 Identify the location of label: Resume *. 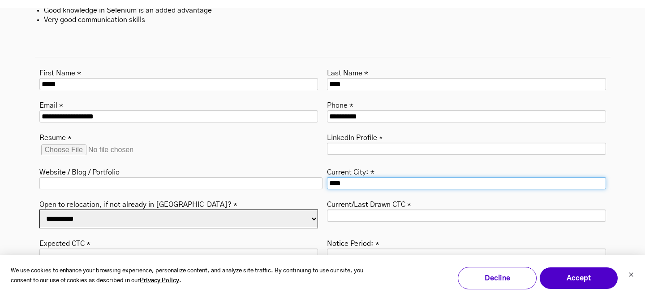
(56, 137).